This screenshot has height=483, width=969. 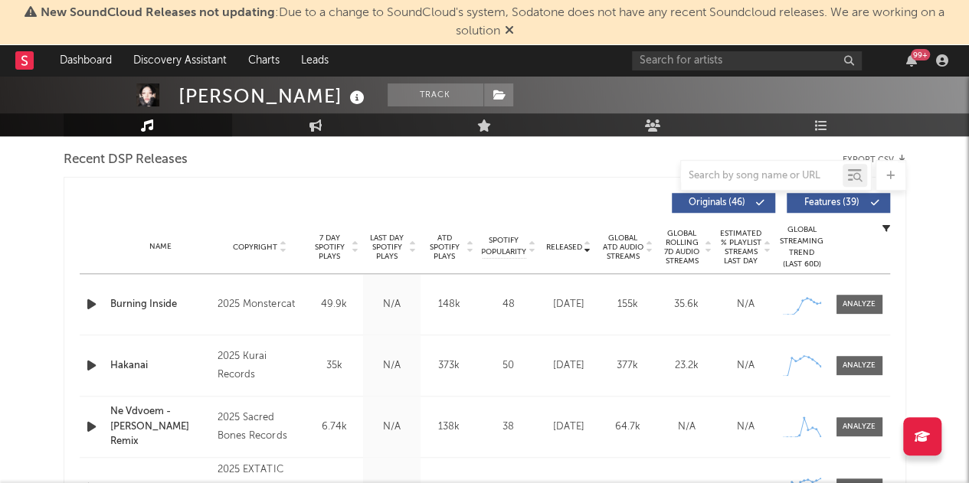 I want to click on span: Dismiss, so click(x=509, y=31).